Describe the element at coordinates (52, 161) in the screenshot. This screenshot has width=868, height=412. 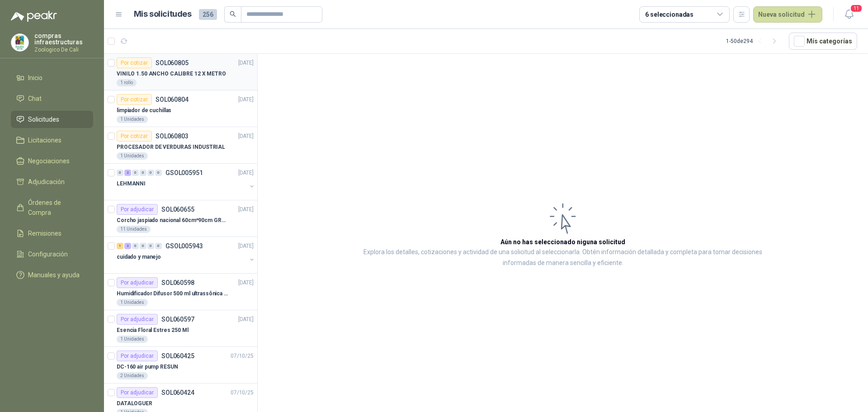
I see `a: Negociaciones` at that location.